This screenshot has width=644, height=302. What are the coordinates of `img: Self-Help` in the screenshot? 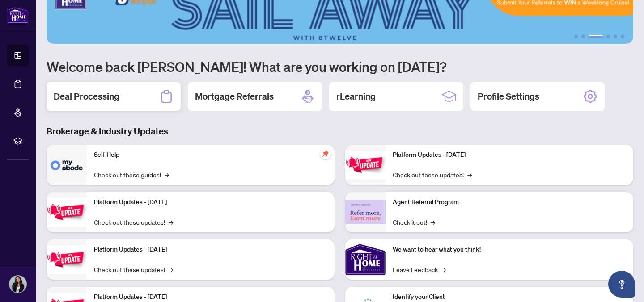 It's located at (67, 165).